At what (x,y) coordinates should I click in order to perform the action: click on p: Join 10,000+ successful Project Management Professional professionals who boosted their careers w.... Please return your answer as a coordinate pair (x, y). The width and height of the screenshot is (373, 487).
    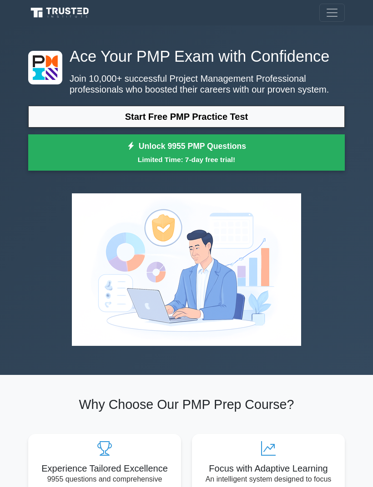
    Looking at the image, I should click on (186, 84).